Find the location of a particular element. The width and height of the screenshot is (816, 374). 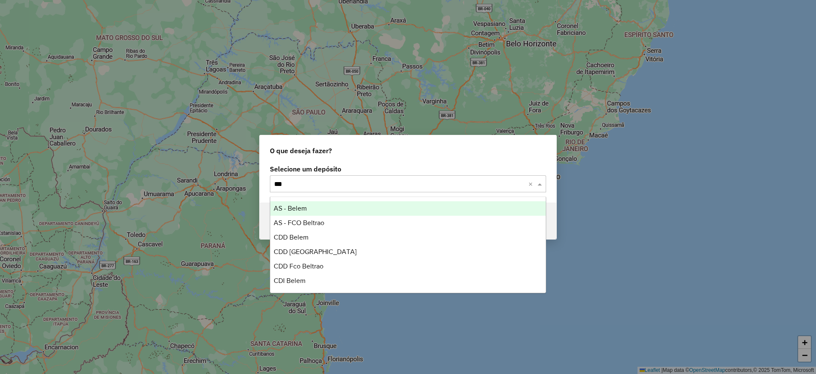

span: CDD Belem is located at coordinates (291, 237).